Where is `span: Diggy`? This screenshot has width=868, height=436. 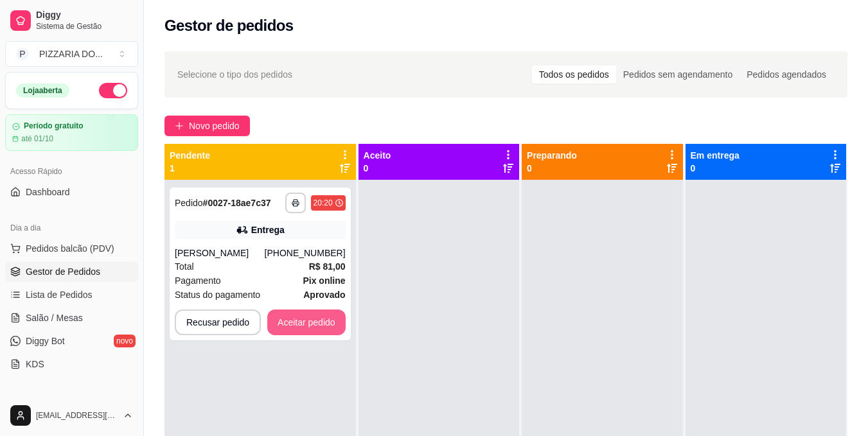 span: Diggy is located at coordinates (84, 16).